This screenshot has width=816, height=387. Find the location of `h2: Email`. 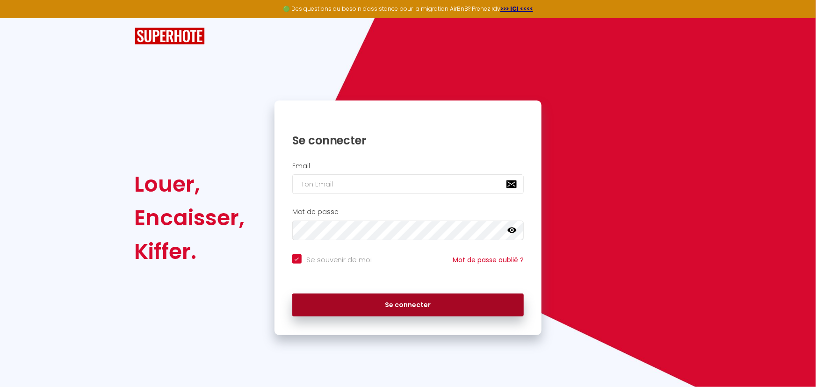

h2: Email is located at coordinates (408, 166).